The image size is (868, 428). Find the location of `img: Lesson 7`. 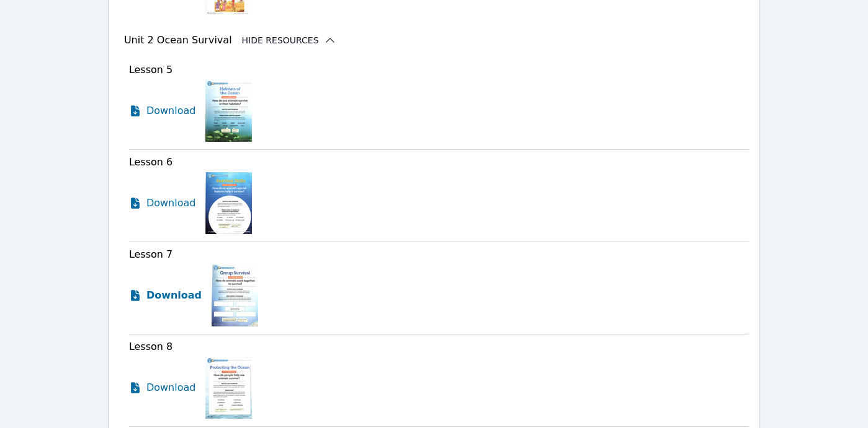

img: Lesson 7 is located at coordinates (234, 295).